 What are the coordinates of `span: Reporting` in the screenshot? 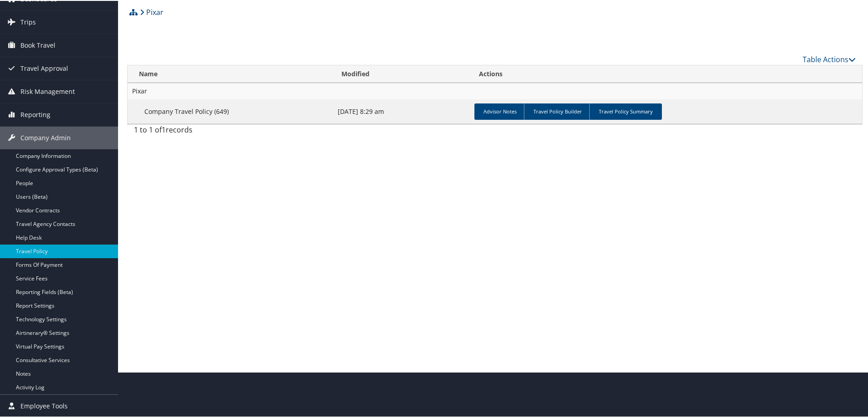 It's located at (35, 113).